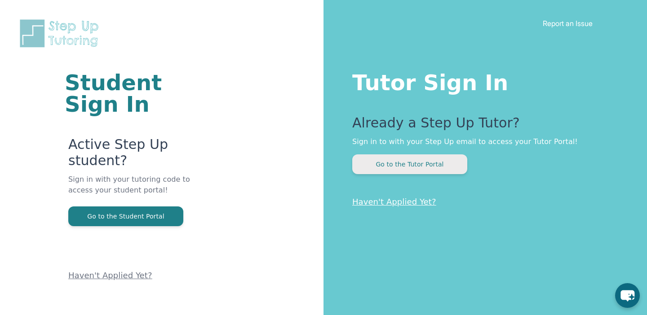 The image size is (647, 315). What do you see at coordinates (482, 142) in the screenshot?
I see `p: Sign in to with your Step Up email to access your Tutor Portal!` at bounding box center [482, 142].